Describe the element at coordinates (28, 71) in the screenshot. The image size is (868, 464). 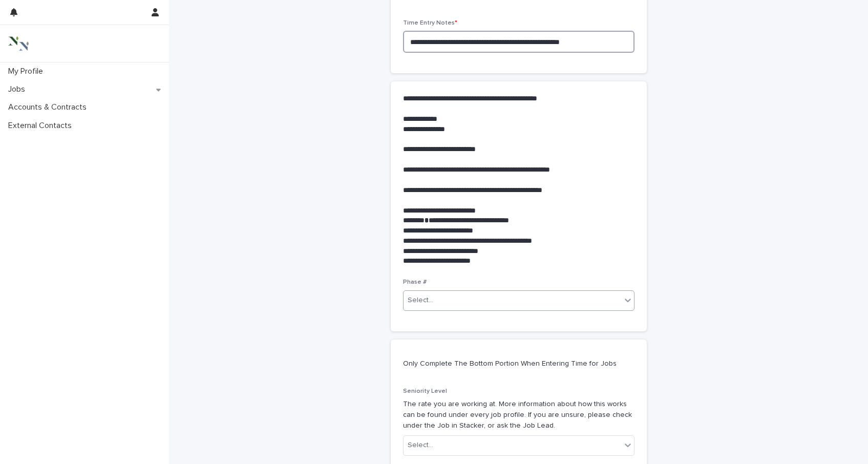
I see `p: My Profile` at that location.